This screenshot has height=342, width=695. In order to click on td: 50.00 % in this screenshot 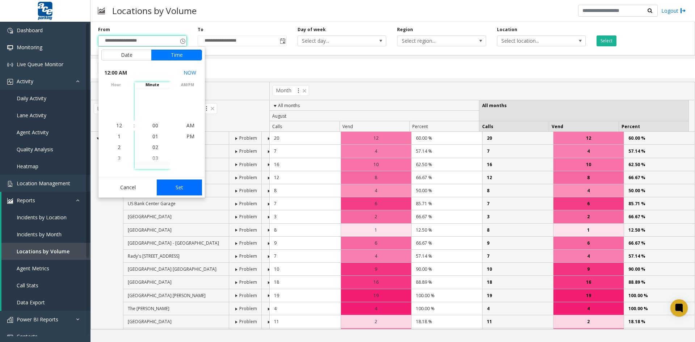, I will do `click(447, 191)`.